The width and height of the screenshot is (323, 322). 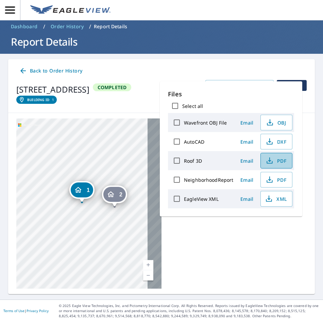 I want to click on p: Report Details, so click(x=111, y=27).